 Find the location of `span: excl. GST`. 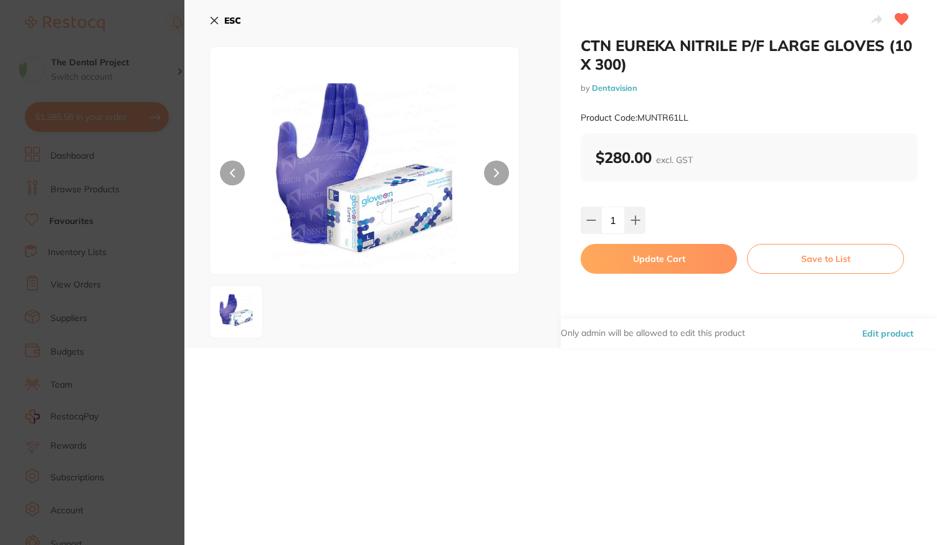

span: excl. GST is located at coordinates (674, 160).